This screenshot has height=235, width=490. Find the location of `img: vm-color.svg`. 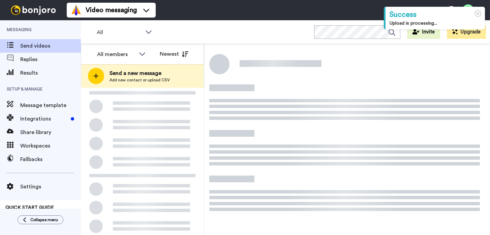

img: vm-color.svg is located at coordinates (76, 10).